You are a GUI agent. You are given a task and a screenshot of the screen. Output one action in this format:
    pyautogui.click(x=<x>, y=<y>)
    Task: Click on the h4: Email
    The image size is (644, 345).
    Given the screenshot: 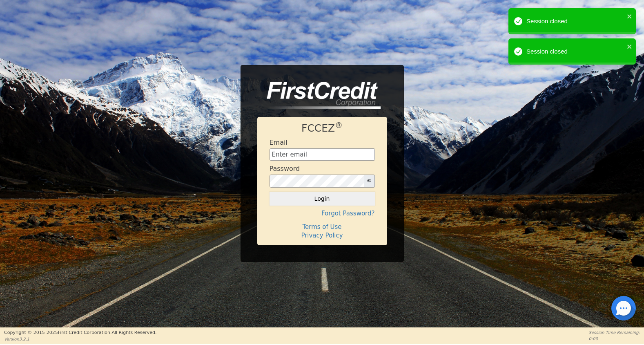 What is the action you would take?
    pyautogui.click(x=278, y=142)
    